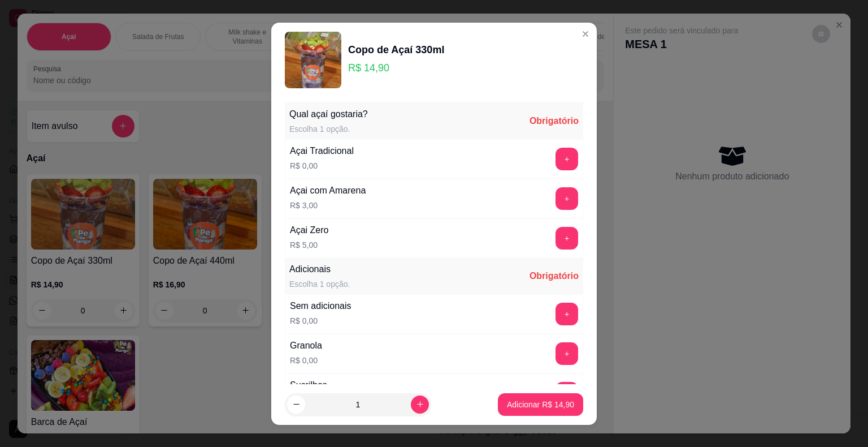 This screenshot has height=447, width=868. I want to click on p: R$ 3,00, so click(328, 205).